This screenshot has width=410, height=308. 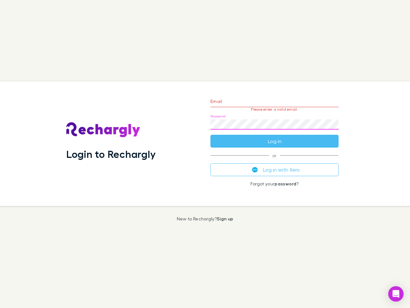 I want to click on p: New to Rechargly?, so click(x=205, y=219).